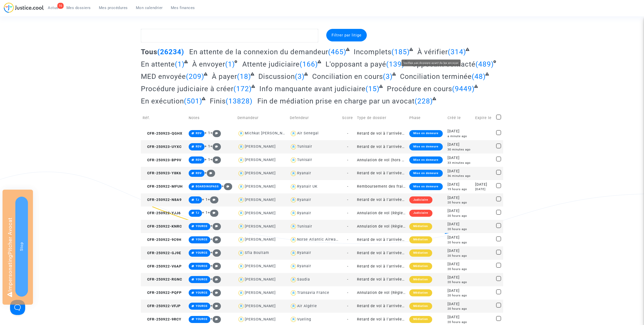  What do you see at coordinates (162, 293) in the screenshot?
I see `span: CFR-250922-PQFP` at bounding box center [162, 293].